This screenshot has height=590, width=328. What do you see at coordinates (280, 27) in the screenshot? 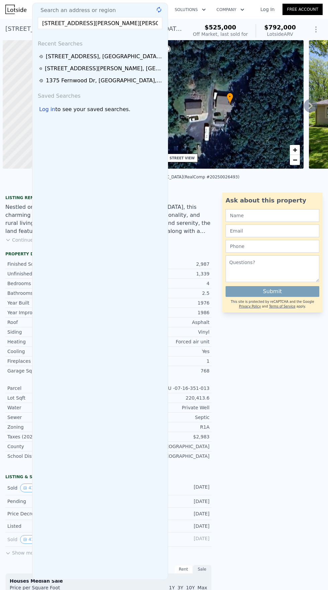
I see `span: $792,000` at bounding box center [280, 27].